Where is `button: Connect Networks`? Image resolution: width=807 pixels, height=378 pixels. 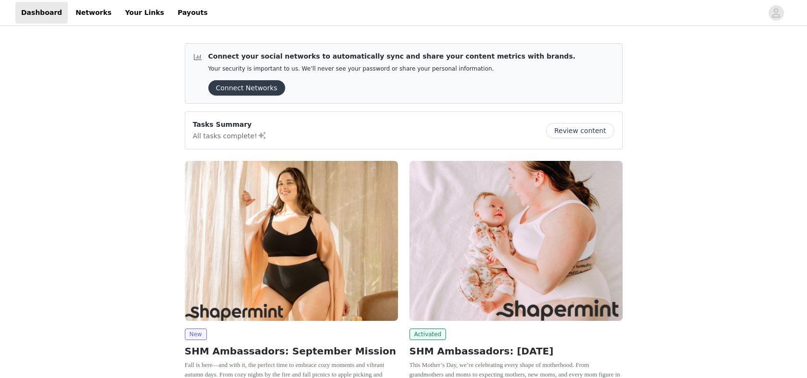 button: Connect Networks is located at coordinates (247, 88).